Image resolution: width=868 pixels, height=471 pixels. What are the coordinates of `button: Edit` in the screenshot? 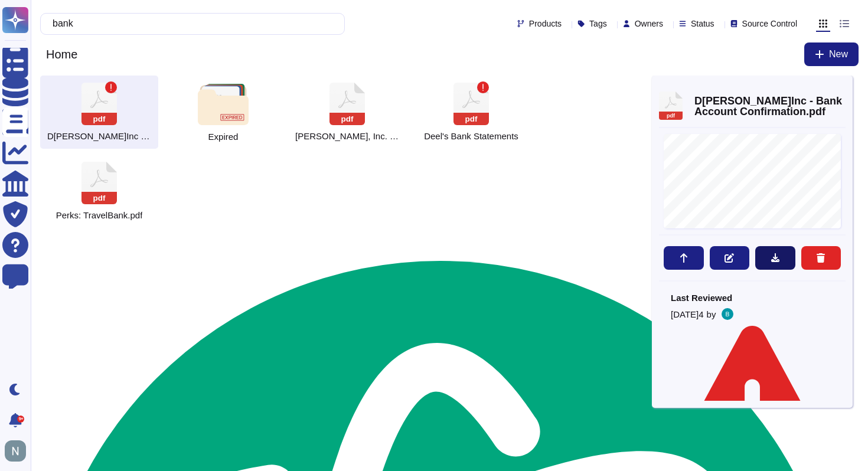 It's located at (730, 257).